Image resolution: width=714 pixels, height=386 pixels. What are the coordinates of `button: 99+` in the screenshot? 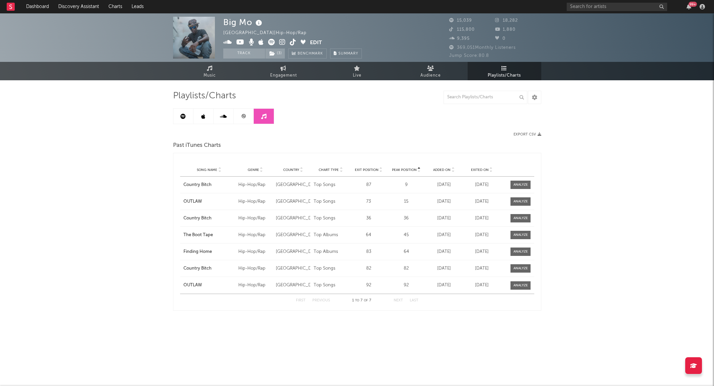 It's located at (689, 7).